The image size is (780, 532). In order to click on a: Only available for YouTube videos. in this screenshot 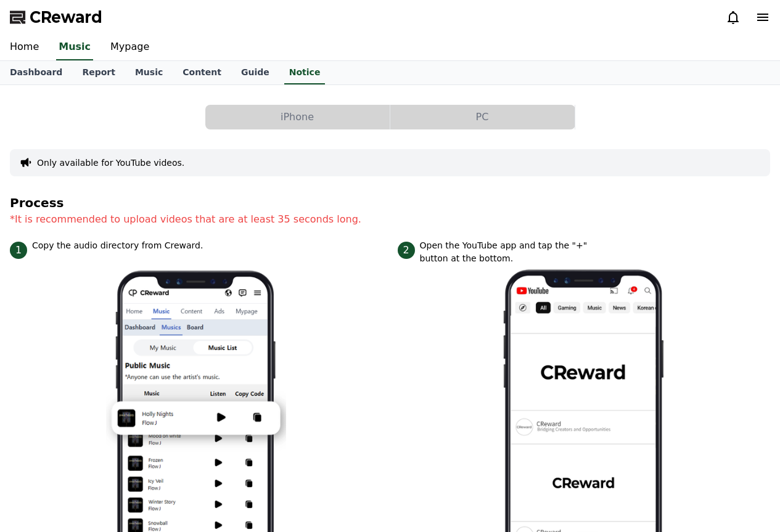, I will do `click(110, 162)`.